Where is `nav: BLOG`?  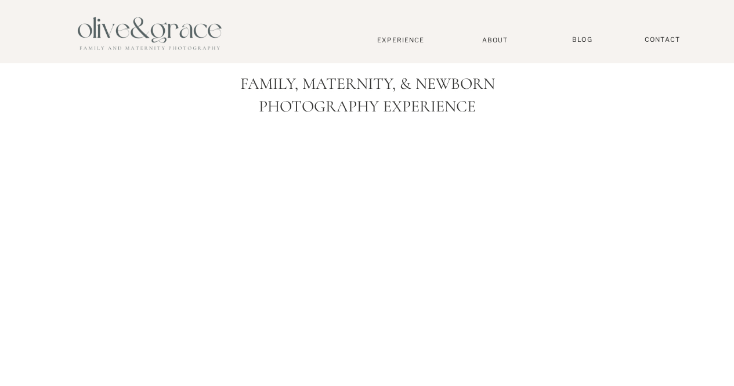 nav: BLOG is located at coordinates (583, 39).